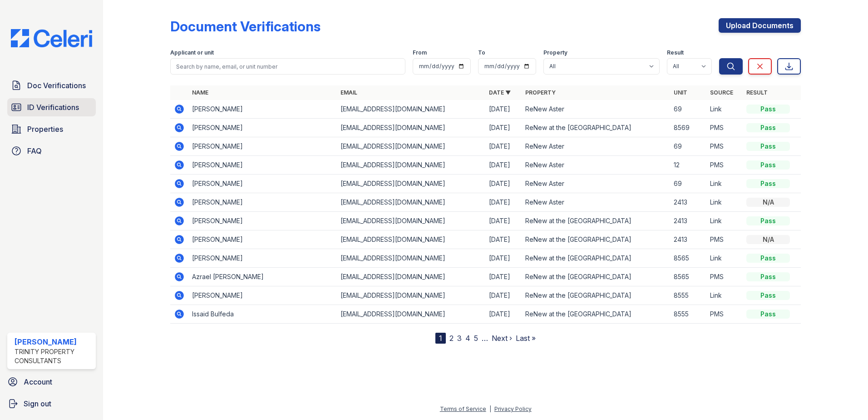 The image size is (868, 420). I want to click on a: 2, so click(452, 338).